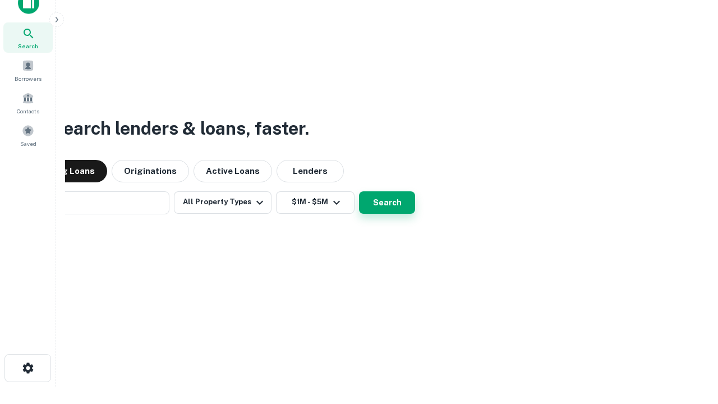 The width and height of the screenshot is (718, 404). I want to click on span: Saved, so click(28, 144).